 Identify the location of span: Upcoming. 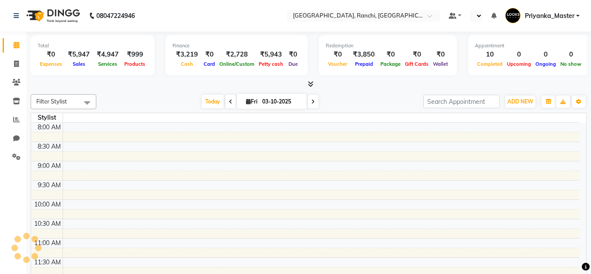
(519, 64).